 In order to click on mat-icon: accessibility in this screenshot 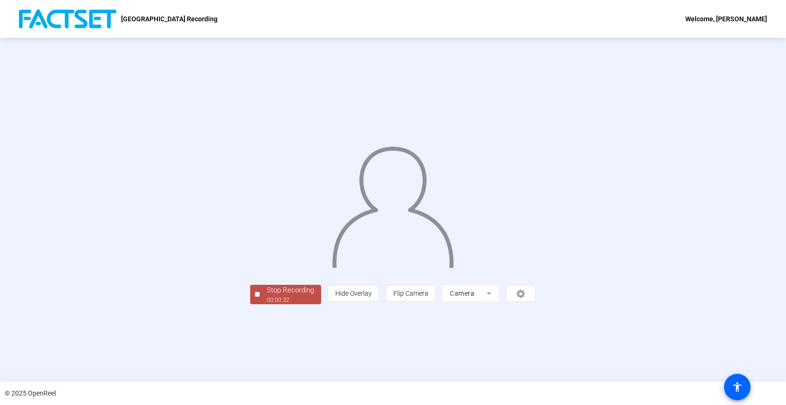, I will do `click(737, 387)`.